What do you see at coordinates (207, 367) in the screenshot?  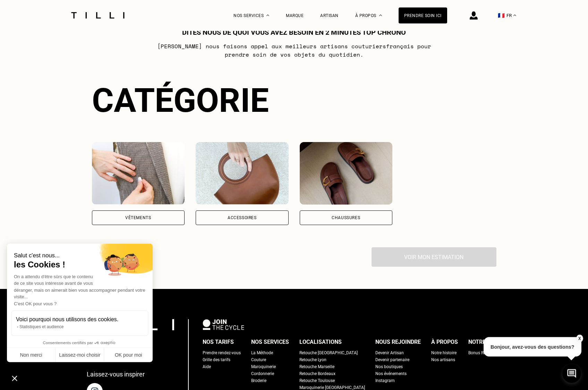 I see `a: Aide` at bounding box center [207, 367].